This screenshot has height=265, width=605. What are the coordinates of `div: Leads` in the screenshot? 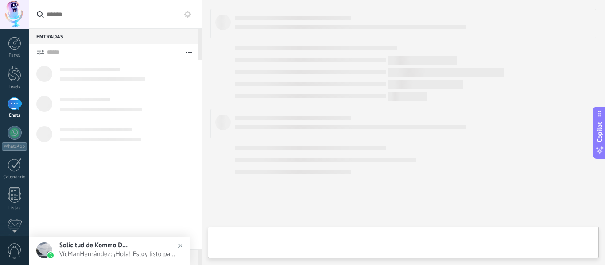 It's located at (15, 87).